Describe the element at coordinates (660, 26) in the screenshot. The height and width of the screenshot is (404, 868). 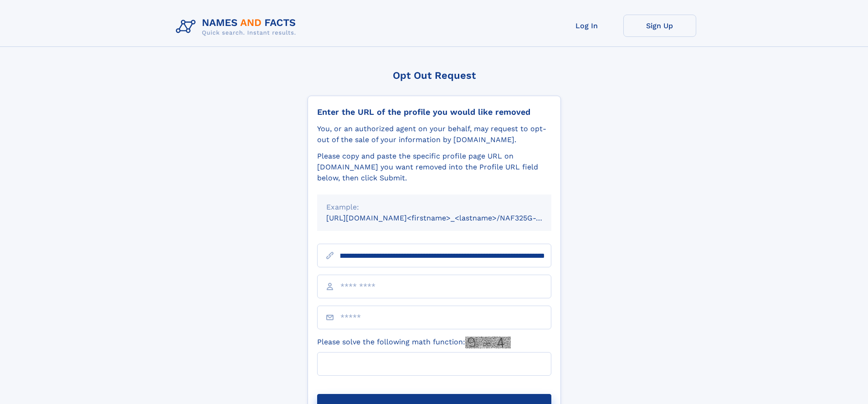
I see `a: Sign Up` at that location.